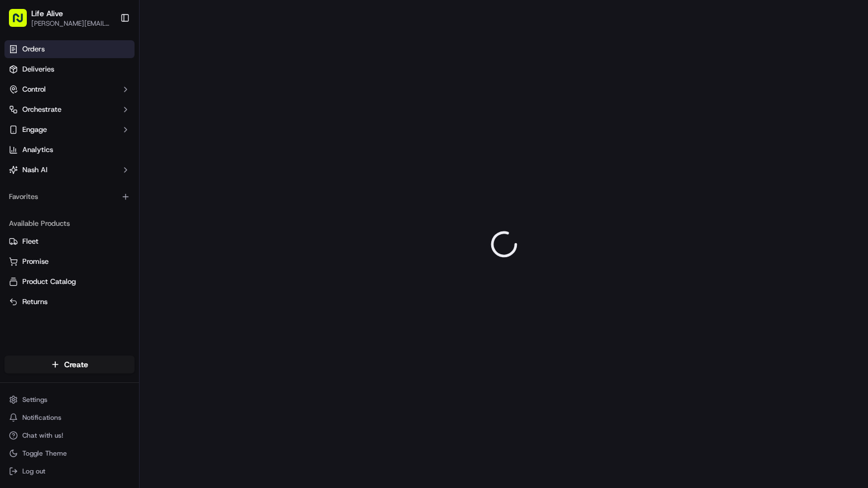  What do you see at coordinates (43, 435) in the screenshot?
I see `span: Chat with us!` at bounding box center [43, 435].